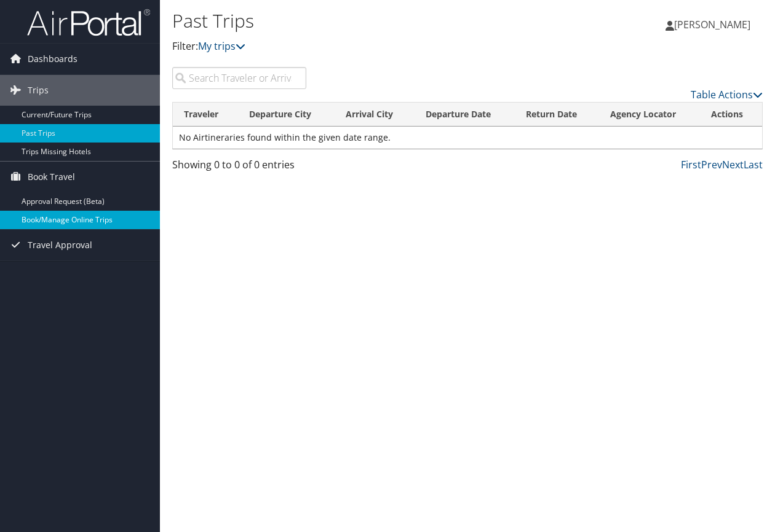 The height and width of the screenshot is (532, 775). What do you see at coordinates (89, 22) in the screenshot?
I see `img: airportal-logo.png` at bounding box center [89, 22].